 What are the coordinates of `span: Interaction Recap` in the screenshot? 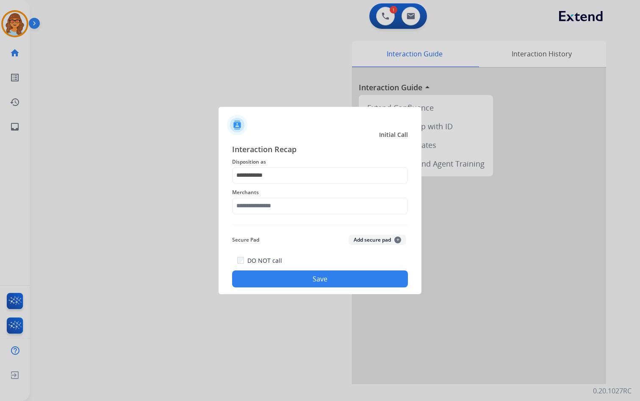 It's located at (320, 150).